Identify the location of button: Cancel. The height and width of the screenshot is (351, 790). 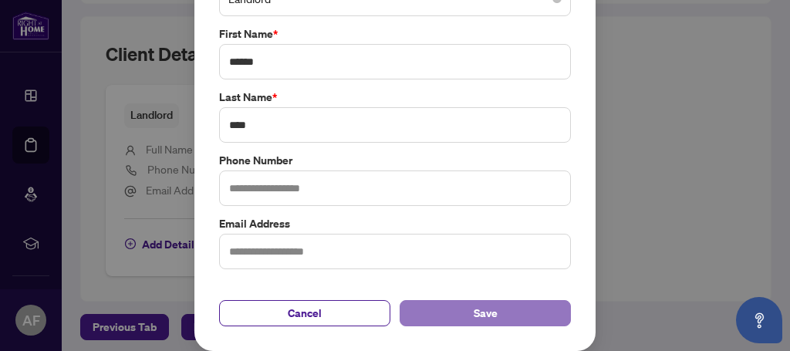
(305, 313).